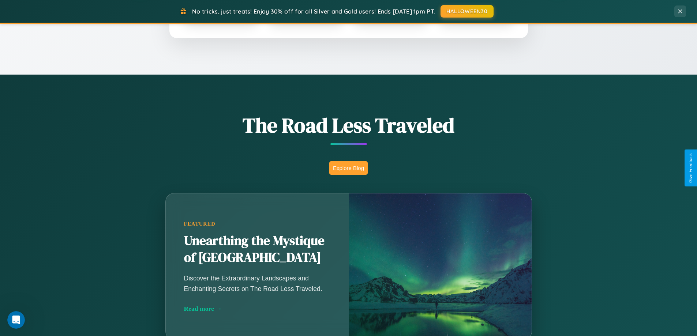  Describe the element at coordinates (690, 168) in the screenshot. I see `div: Give Feedback` at that location.